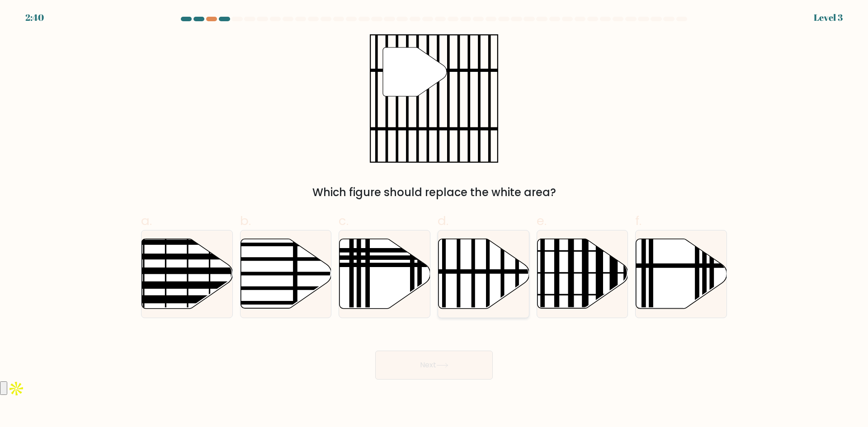  Describe the element at coordinates (245, 220) in the screenshot. I see `span: b.` at that location.